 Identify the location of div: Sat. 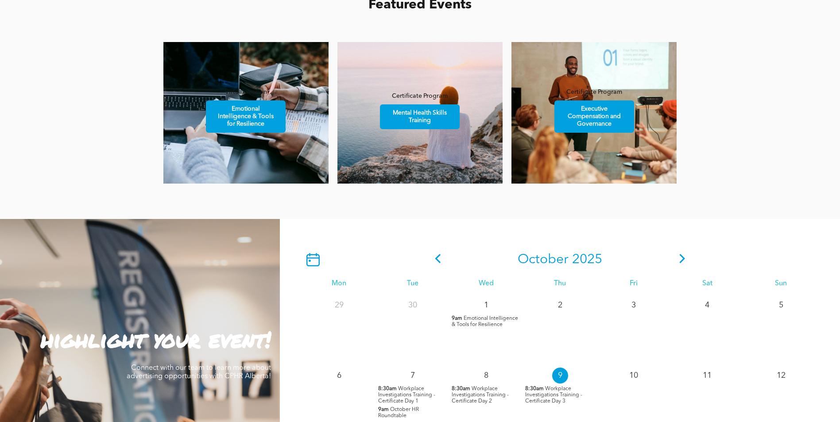
(707, 284).